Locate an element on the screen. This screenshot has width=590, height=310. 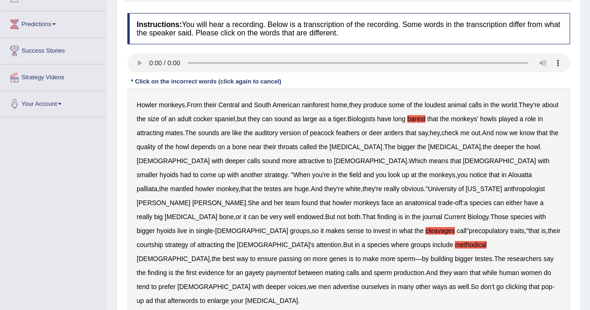
b: bone is located at coordinates (239, 147).